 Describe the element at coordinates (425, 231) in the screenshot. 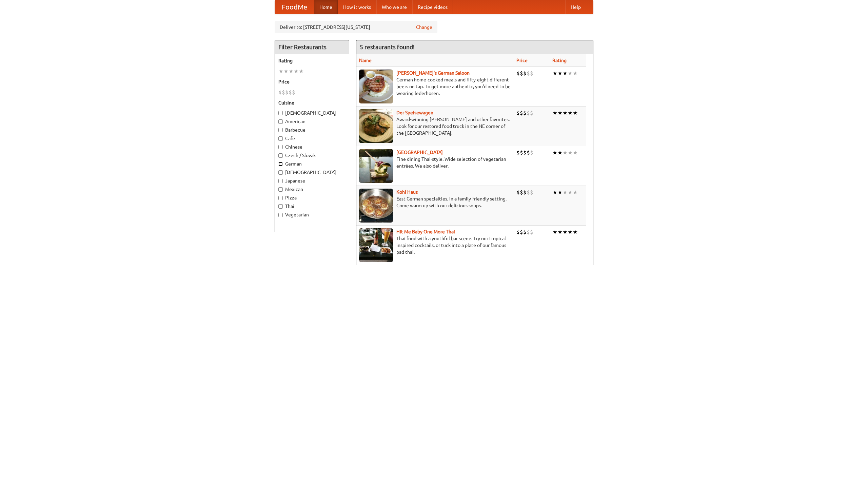

I see `b: Hit Me Baby One More Thai` at that location.